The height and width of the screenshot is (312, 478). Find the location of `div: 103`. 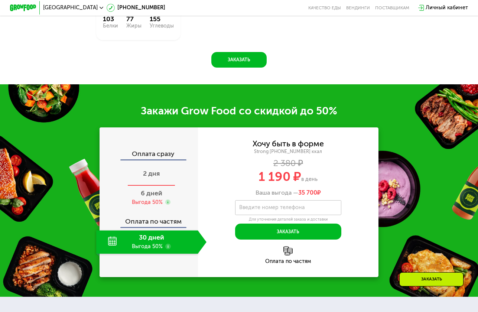

div: 103 is located at coordinates (110, 19).